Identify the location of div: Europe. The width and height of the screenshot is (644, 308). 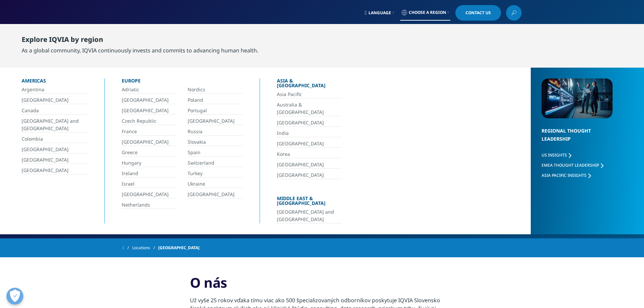
(182, 82).